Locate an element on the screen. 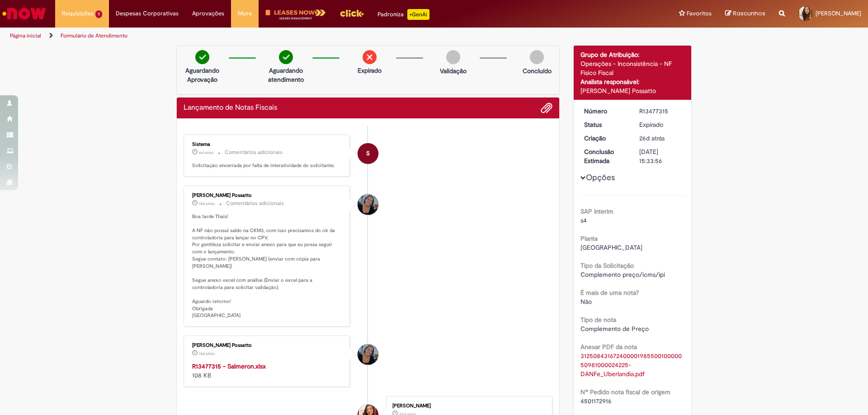 This screenshot has width=868, height=415. span: Aprovações is located at coordinates (208, 14).